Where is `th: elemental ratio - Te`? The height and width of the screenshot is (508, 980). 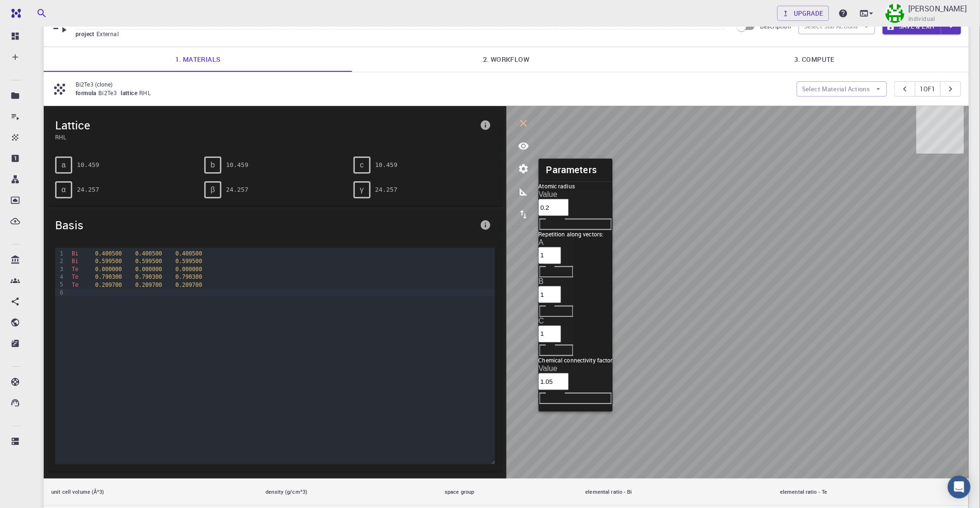
th: elemental ratio - Te is located at coordinates (871, 491).